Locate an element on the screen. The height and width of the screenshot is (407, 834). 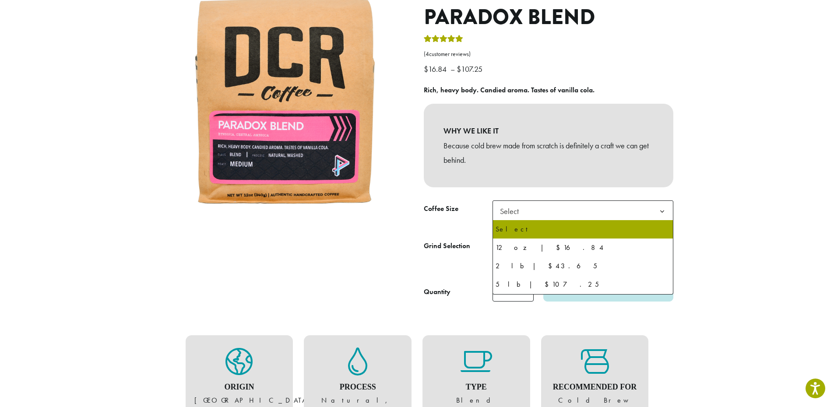
b: Rich, heavy body. Candied aroma. Tastes of vanilla cola. is located at coordinates (509, 90).